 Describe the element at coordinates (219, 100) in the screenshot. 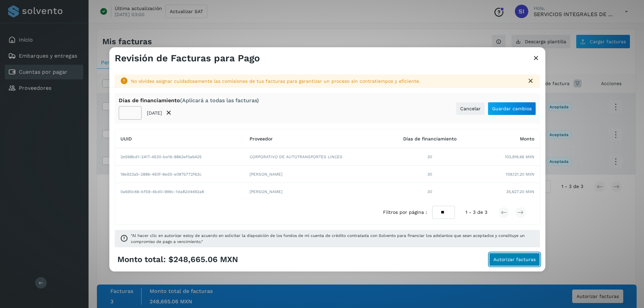

I see `span: (Aplicará a todas las facturas)` at that location.